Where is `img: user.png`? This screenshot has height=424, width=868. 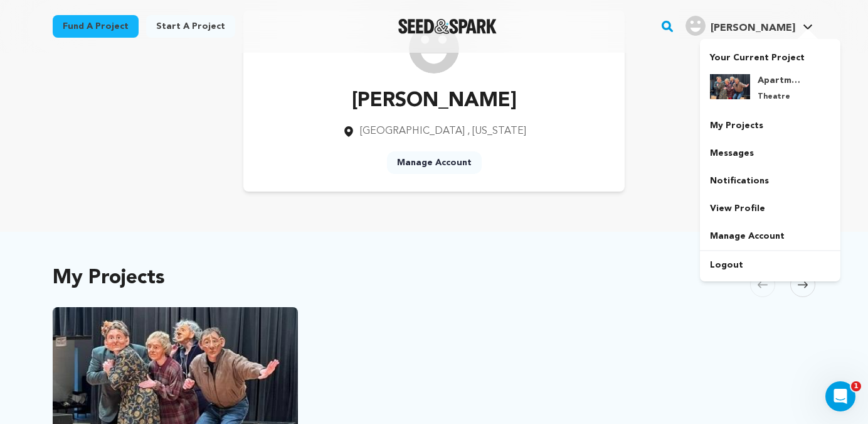
img: user.png is located at coordinates (696, 26).